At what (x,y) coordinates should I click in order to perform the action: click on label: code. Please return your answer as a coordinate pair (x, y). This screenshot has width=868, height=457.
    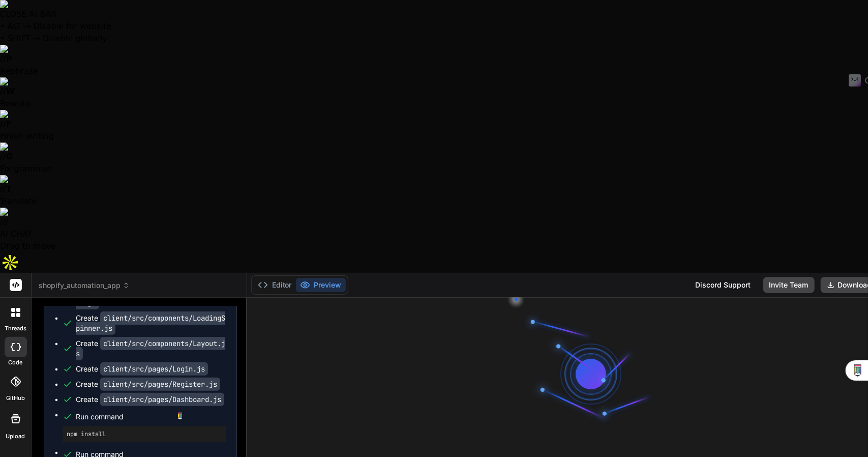
    Looking at the image, I should click on (16, 362).